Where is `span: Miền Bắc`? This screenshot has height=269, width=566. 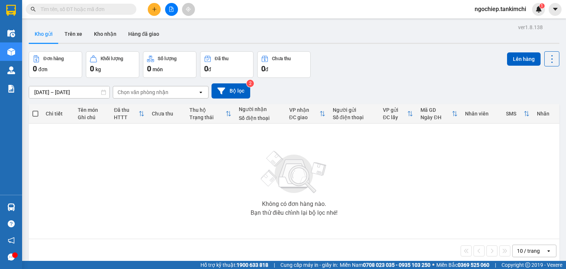 span: Miền Bắc is located at coordinates (463, 265).